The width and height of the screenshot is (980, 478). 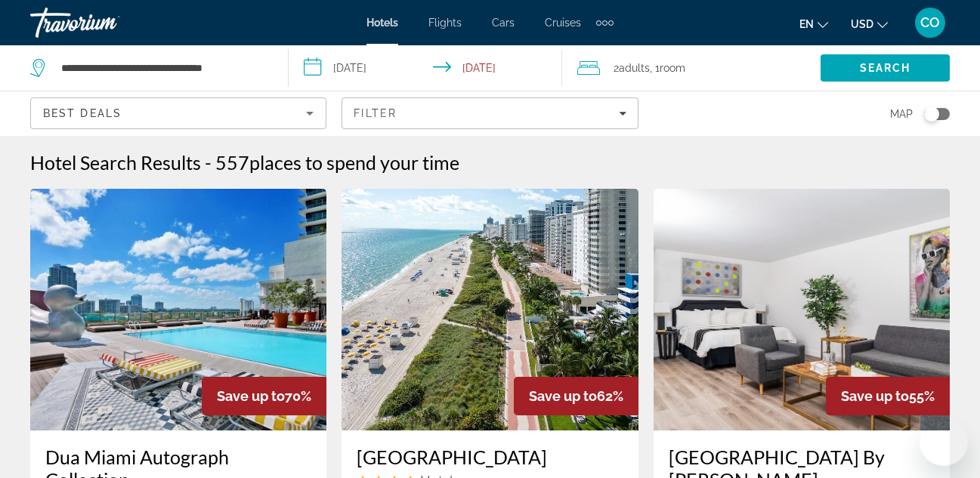 I want to click on span: Map, so click(x=902, y=114).